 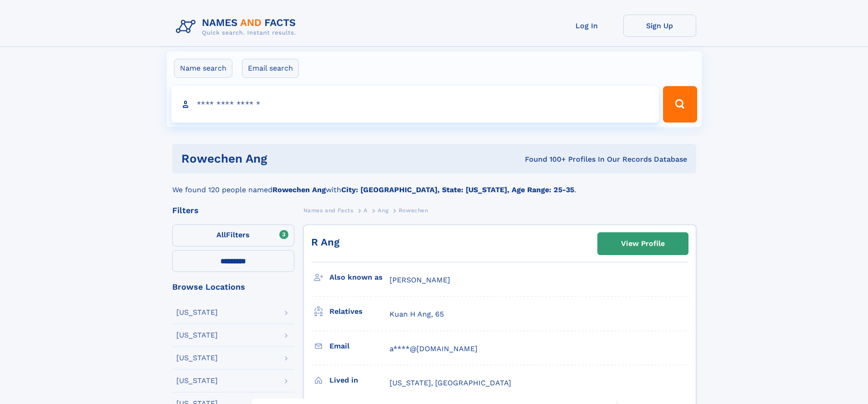 I want to click on h1: Rowechen Ang, so click(x=288, y=158).